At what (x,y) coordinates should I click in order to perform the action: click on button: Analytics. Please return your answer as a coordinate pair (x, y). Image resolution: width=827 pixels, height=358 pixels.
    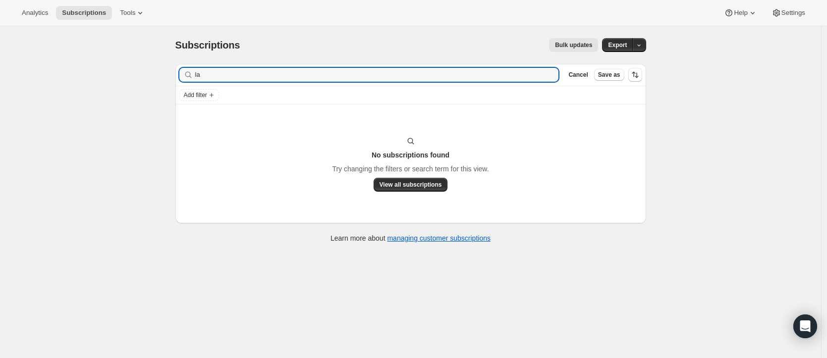
    Looking at the image, I should click on (35, 13).